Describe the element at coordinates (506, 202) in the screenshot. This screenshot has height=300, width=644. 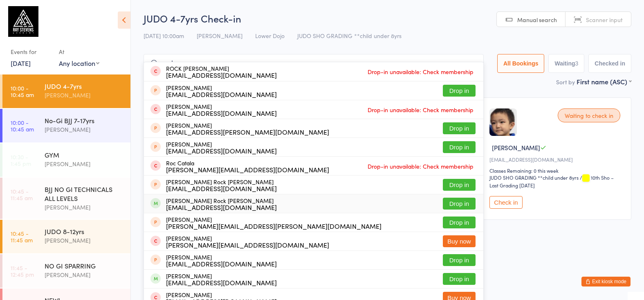
I see `button: Check in` at that location.